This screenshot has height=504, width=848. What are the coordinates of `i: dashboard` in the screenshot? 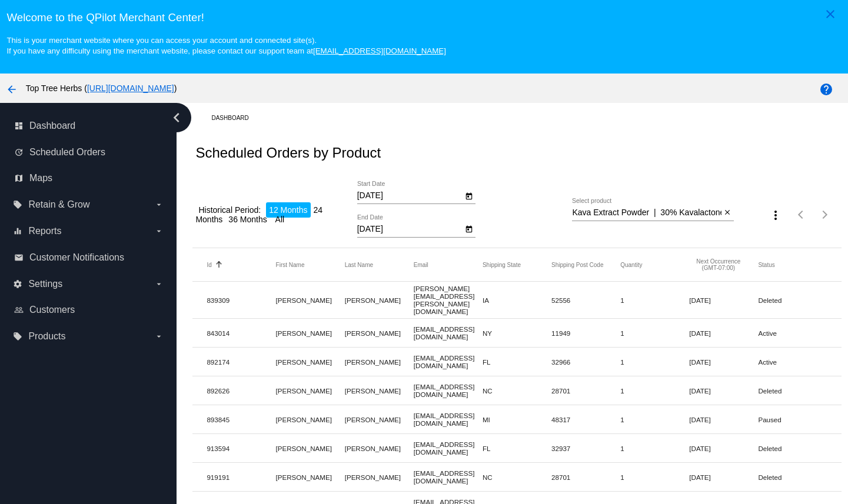 It's located at (19, 125).